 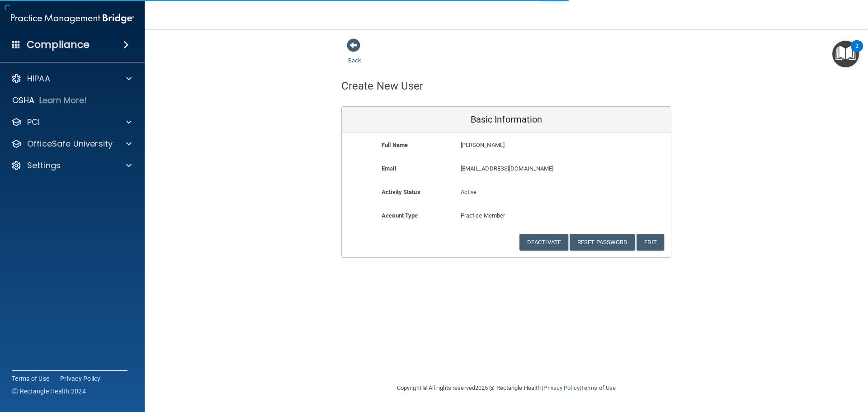 What do you see at coordinates (44, 166) in the screenshot?
I see `p: Settings` at bounding box center [44, 166].